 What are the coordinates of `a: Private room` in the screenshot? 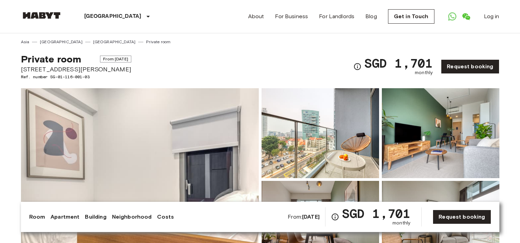 It's located at (158, 42).